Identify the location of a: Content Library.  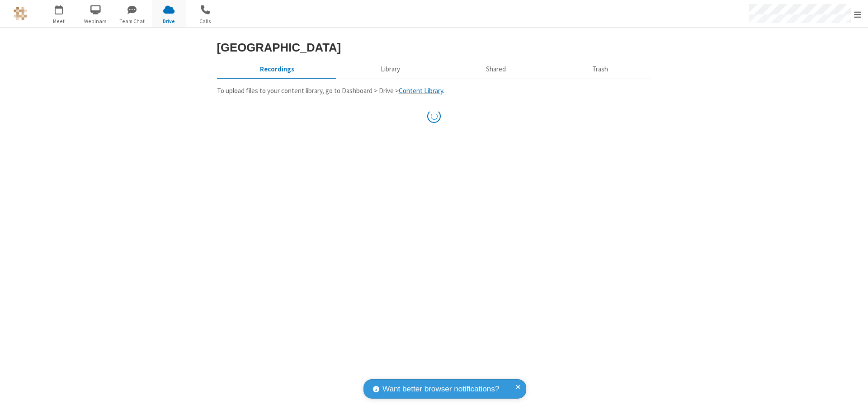
(421, 90).